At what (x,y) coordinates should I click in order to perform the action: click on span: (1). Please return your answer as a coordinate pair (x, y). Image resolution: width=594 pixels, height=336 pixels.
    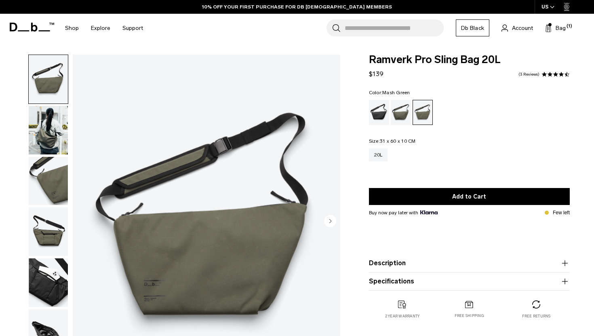
    Looking at the image, I should click on (569, 26).